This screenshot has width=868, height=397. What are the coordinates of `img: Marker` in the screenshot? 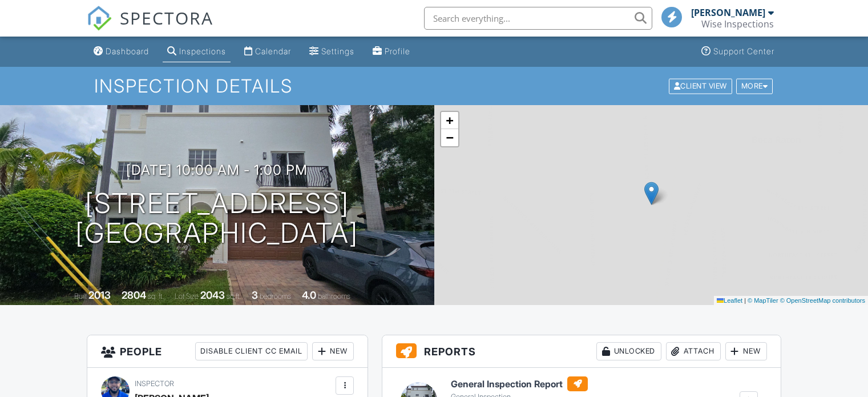 It's located at (651, 193).